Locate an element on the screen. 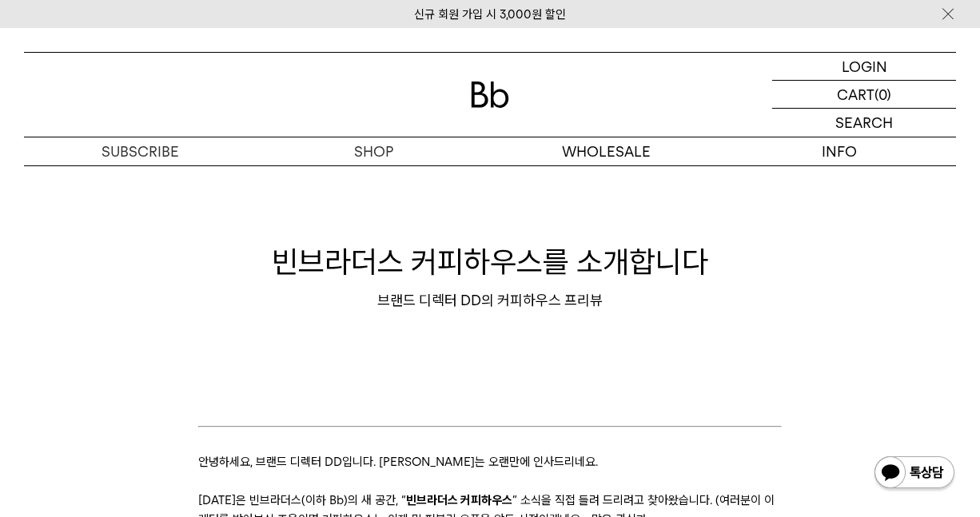 Image resolution: width=980 pixels, height=517 pixels. a: 신규 회원 가입 시 3,000원 할인 is located at coordinates (490, 15).